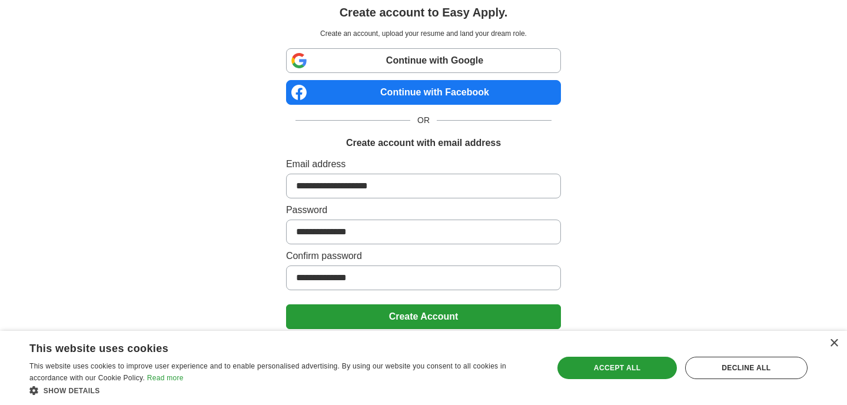 Image resolution: width=847 pixels, height=405 pixels. What do you see at coordinates (423, 164) in the screenshot?
I see `label: Email address` at bounding box center [423, 164].